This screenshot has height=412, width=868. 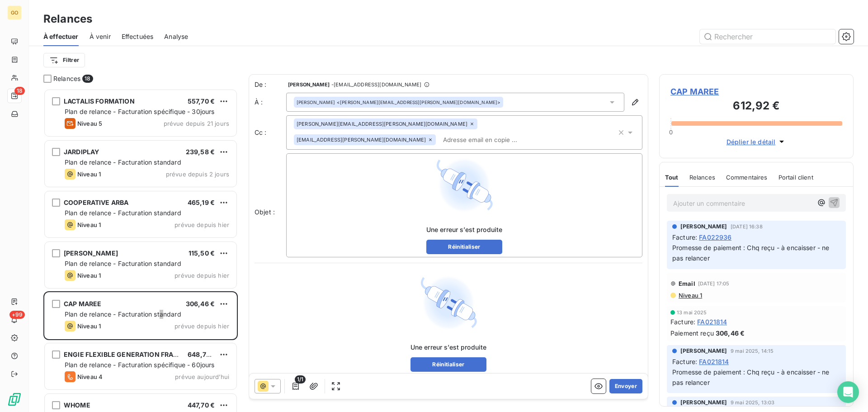 I want to click on span: 0, so click(x=671, y=132).